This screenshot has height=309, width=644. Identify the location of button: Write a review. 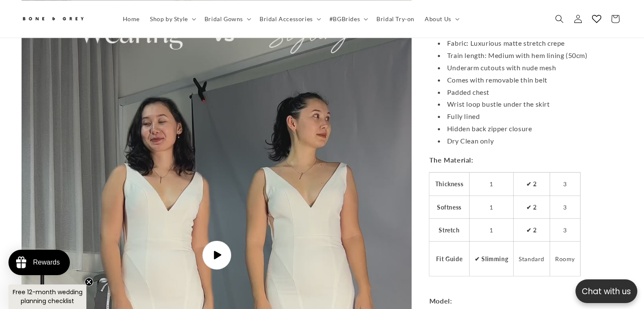
(573, 23).